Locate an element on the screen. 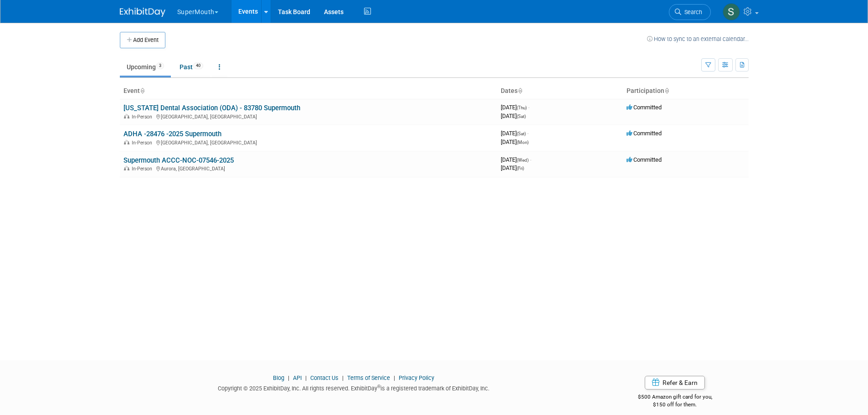 The width and height of the screenshot is (868, 415). div: Copyright © 2025 ExhibitDay, Inc. All rights reserved. ExhibitDay is a registered trademark of Ex... is located at coordinates (354, 388).